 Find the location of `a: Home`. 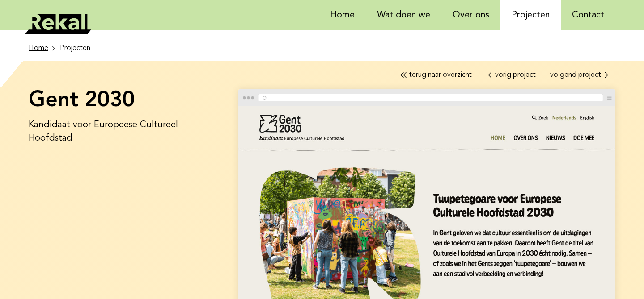

a: Home is located at coordinates (43, 48).